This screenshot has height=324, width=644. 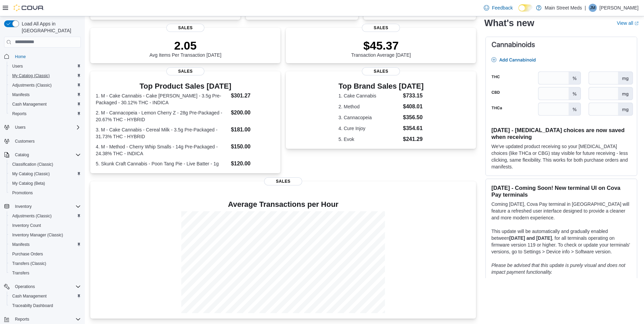 I want to click on dt: 2. Method, so click(x=369, y=106).